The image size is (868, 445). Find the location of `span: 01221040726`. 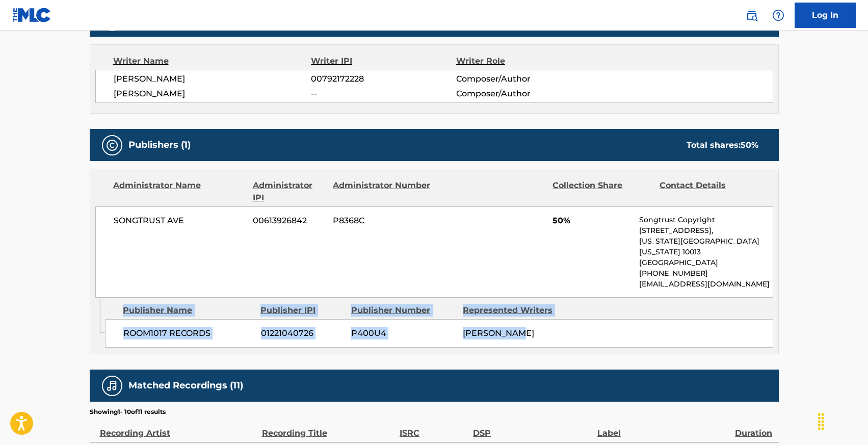

span: 01221040726 is located at coordinates (302, 334).